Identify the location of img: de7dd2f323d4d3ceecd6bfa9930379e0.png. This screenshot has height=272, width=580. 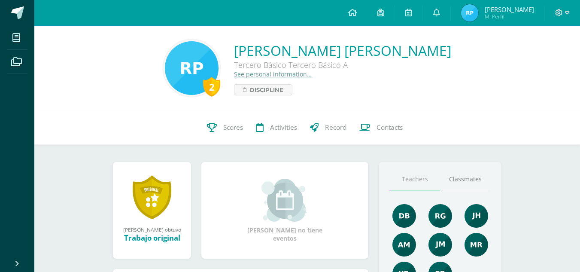
(476, 244).